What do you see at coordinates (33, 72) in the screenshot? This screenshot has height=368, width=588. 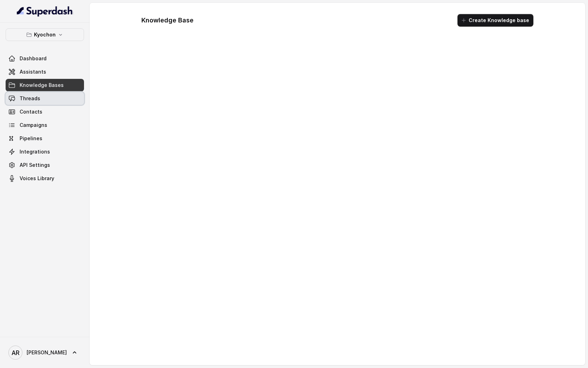 I see `span: Assistants` at bounding box center [33, 72].